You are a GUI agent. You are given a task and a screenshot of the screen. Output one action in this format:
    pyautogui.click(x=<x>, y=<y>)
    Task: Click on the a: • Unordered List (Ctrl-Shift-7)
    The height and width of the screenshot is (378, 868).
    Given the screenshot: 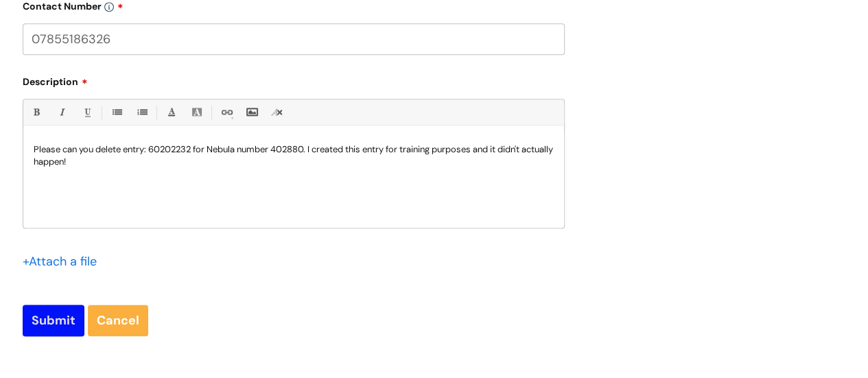 What is the action you would take?
    pyautogui.click(x=116, y=111)
    